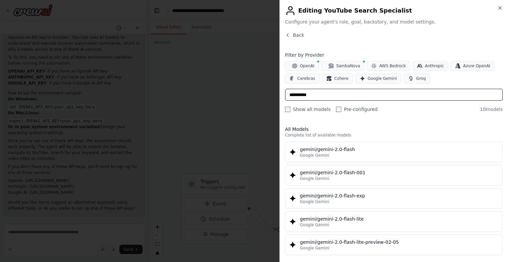 The image size is (508, 262). Describe the element at coordinates (394, 135) in the screenshot. I see `p: Complete list of available models` at that location.